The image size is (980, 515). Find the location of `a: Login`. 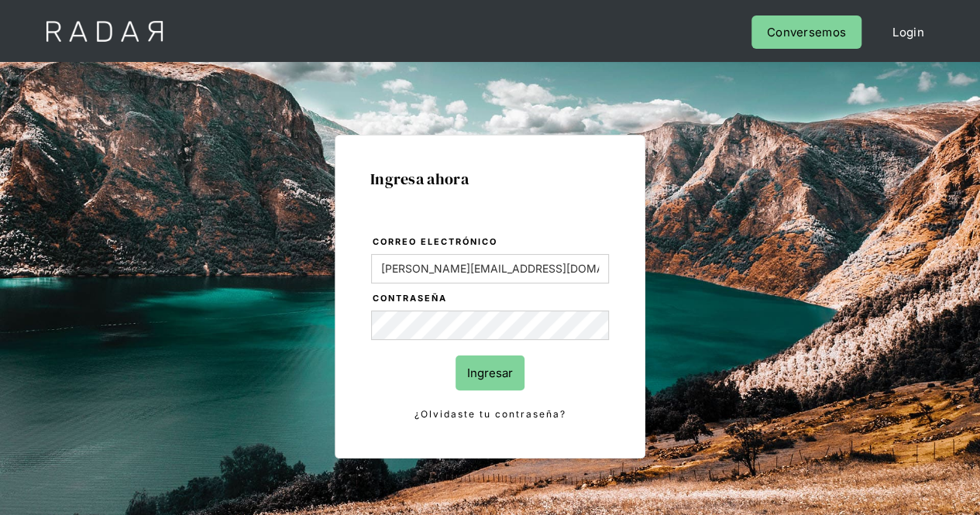

a: Login is located at coordinates (908, 32).